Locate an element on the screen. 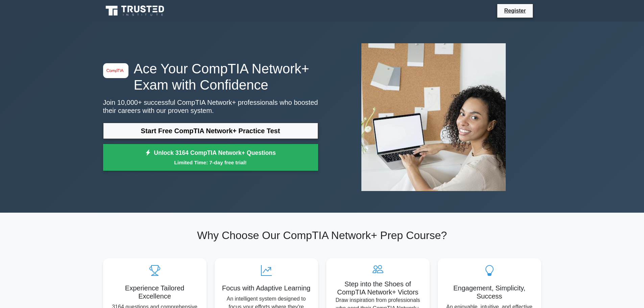 The image size is (644, 308). p: Join 10,000+ successful CompTIA Network+ professionals who boosted their careers with our proven ... is located at coordinates (211, 107).